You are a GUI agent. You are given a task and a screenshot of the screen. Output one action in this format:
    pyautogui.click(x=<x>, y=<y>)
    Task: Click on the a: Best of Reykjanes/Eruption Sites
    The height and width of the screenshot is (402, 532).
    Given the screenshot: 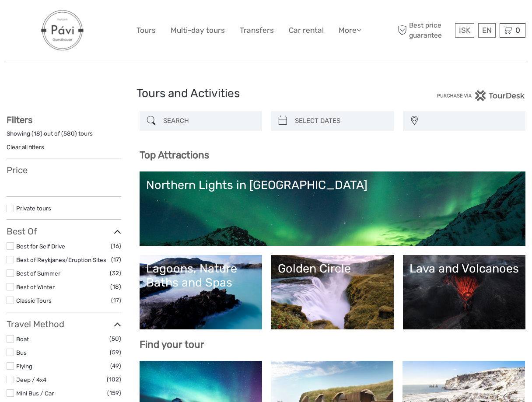 What is the action you would take?
    pyautogui.click(x=61, y=259)
    